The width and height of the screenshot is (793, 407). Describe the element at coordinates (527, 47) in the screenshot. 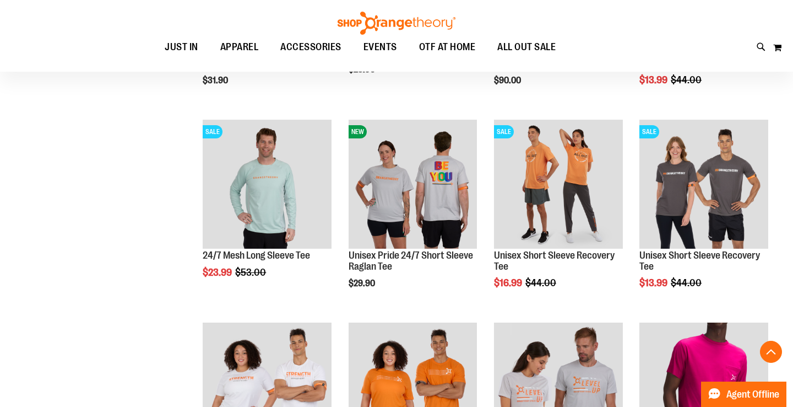

I see `span: ALL OUT SALE` at that location.